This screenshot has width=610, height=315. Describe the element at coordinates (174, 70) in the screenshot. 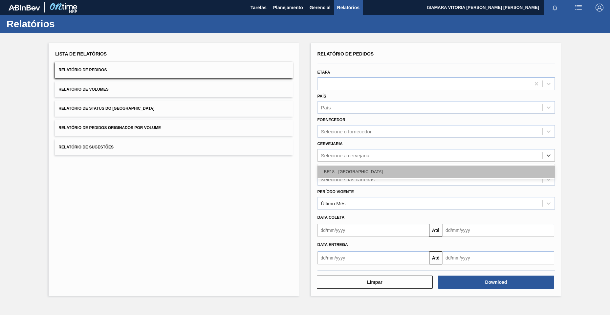

I see `button: Relatório de Pedidos` at that location.